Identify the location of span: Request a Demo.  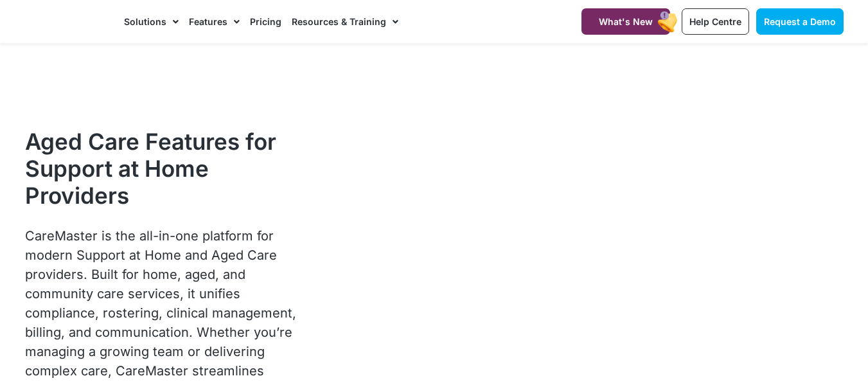
(800, 21).